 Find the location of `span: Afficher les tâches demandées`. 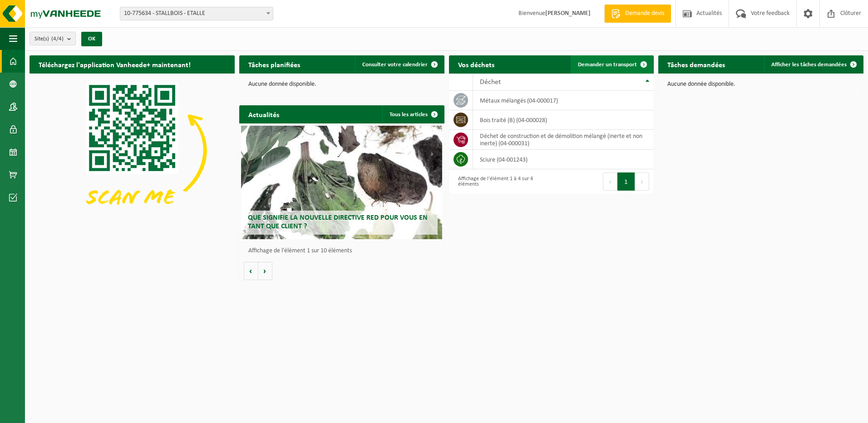

span: Afficher les tâches demandées is located at coordinates (809, 65).